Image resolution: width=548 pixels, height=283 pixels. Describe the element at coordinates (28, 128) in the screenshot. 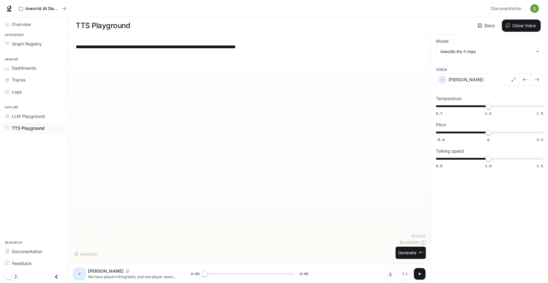

I see `span: TTS Playground` at that location.